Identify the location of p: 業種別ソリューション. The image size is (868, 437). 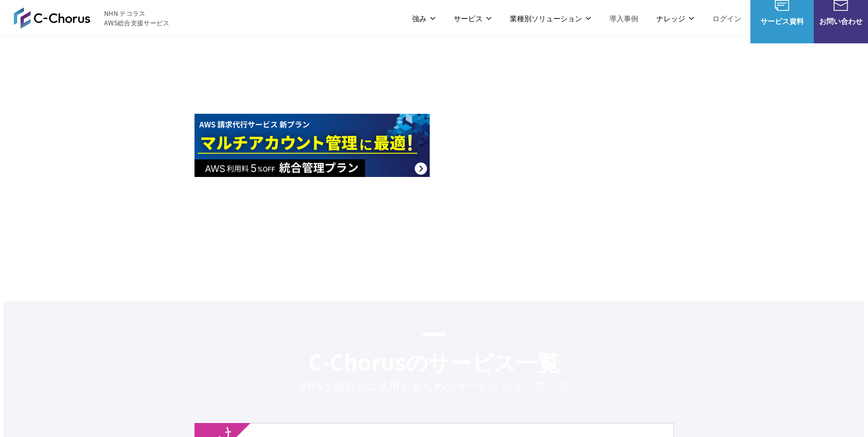
(551, 18).